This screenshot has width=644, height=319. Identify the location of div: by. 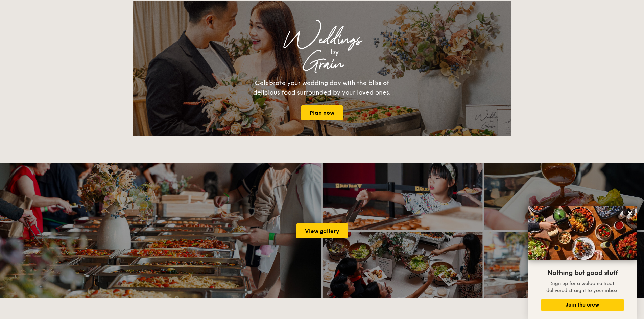
(335, 52).